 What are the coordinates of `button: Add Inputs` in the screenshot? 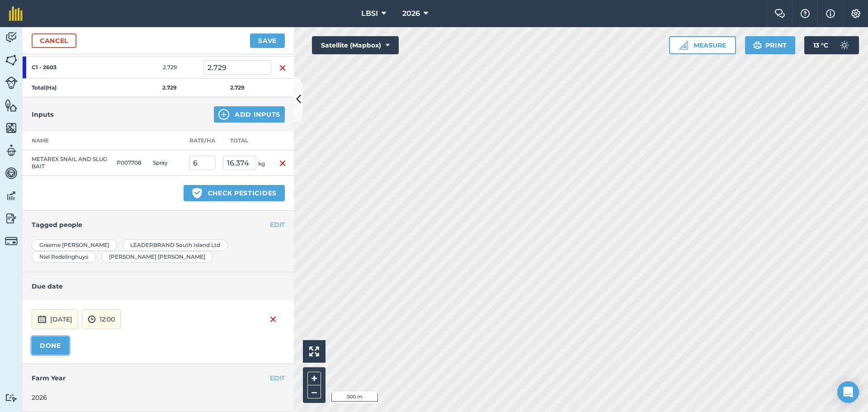 It's located at (249, 115).